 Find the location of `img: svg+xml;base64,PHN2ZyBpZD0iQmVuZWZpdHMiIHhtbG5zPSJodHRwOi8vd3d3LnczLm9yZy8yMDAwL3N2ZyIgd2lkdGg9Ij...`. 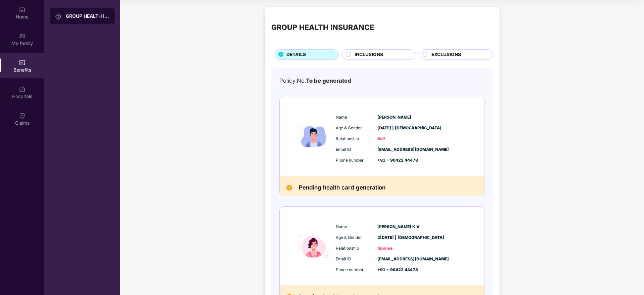

img: svg+xml;base64,PHN2ZyBpZD0iQmVuZWZpdHMiIHhtbG5zPSJodHRwOi8vd3d3LnczLm9yZy8yMDAwL3N2ZyIgd2lkdGg9Ij... is located at coordinates (22, 62).